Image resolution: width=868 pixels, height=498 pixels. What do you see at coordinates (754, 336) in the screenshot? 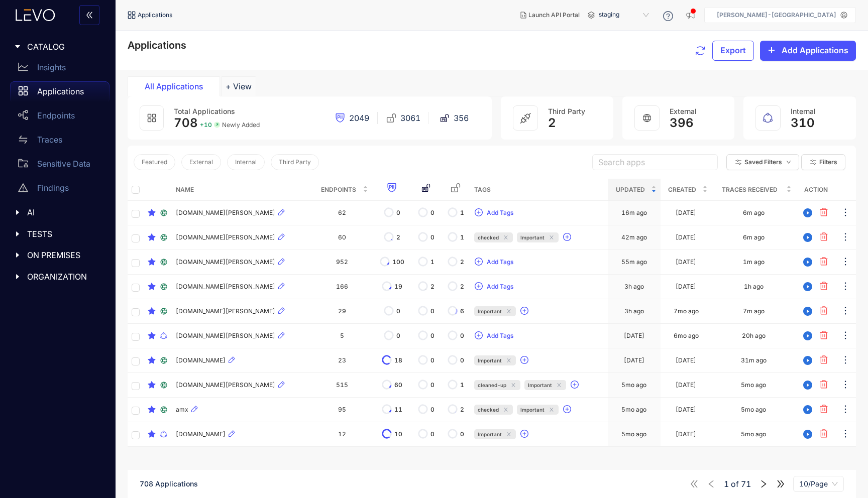
I see `div: 20h ago` at bounding box center [754, 336].